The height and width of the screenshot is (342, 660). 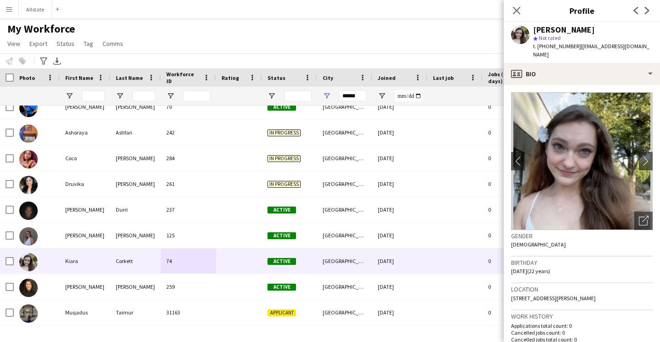 I want to click on span: Export, so click(x=38, y=44).